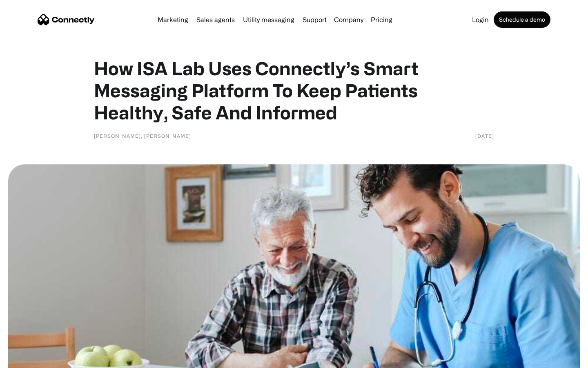  Describe the element at coordinates (381, 20) in the screenshot. I see `a: Pricing` at that location.